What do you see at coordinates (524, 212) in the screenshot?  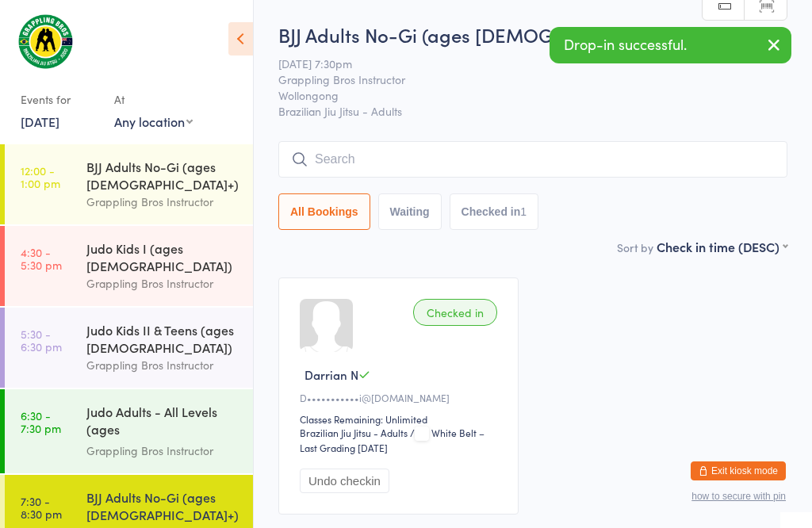 I see `div: 1` at bounding box center [524, 212].